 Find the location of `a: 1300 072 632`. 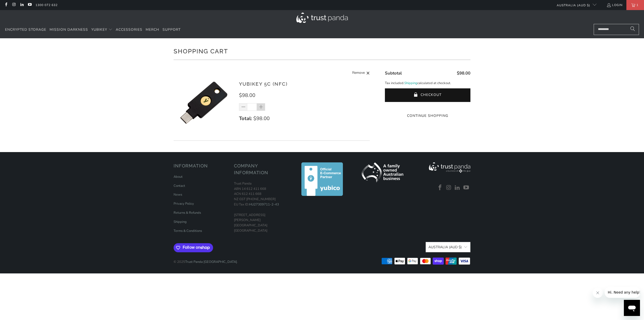

a: 1300 072 632 is located at coordinates (47, 5).